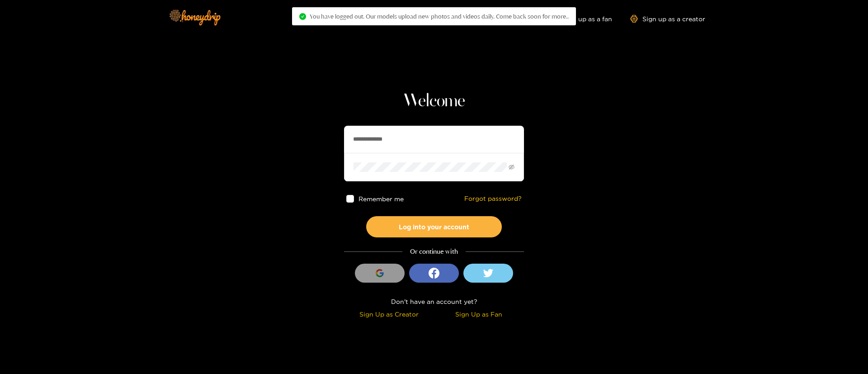 This screenshot has width=868, height=374. Describe the element at coordinates (381, 199) in the screenshot. I see `span: Remember me` at that location.